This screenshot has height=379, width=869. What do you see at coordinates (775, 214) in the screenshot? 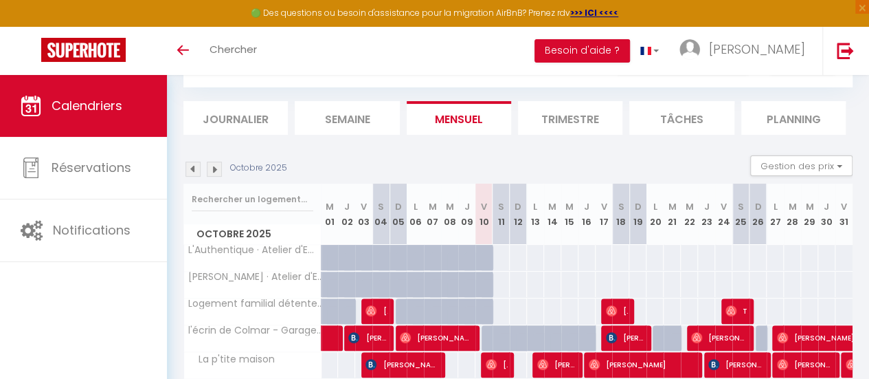
I see `th: 27` at bounding box center [775, 214].